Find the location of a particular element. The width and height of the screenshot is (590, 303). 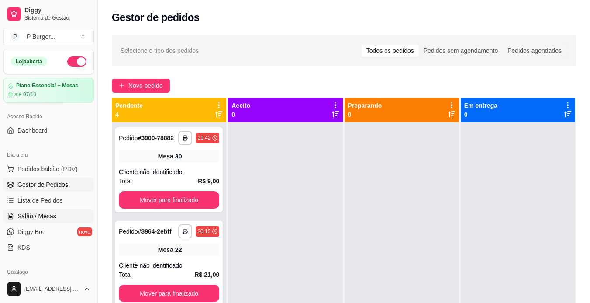

span: plus is located at coordinates (122, 86).